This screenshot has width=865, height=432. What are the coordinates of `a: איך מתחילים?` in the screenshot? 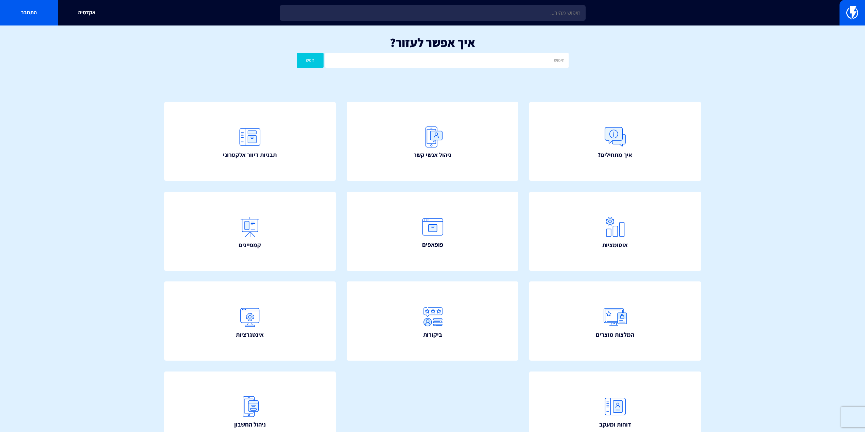 It's located at (615, 141).